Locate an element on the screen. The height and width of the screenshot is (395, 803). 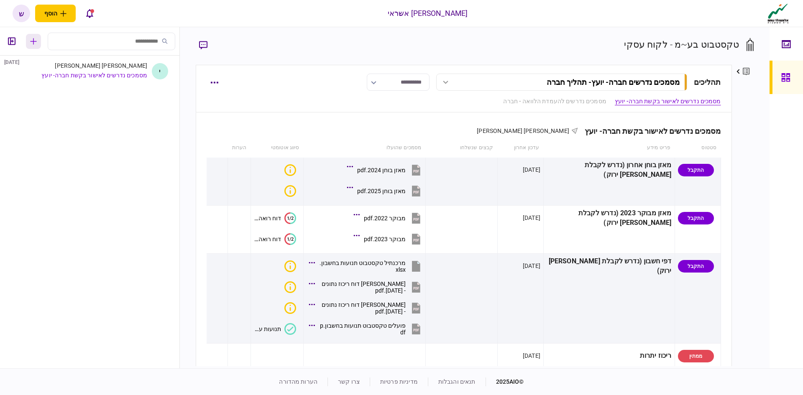
img: client company logo is located at coordinates (778, 13).